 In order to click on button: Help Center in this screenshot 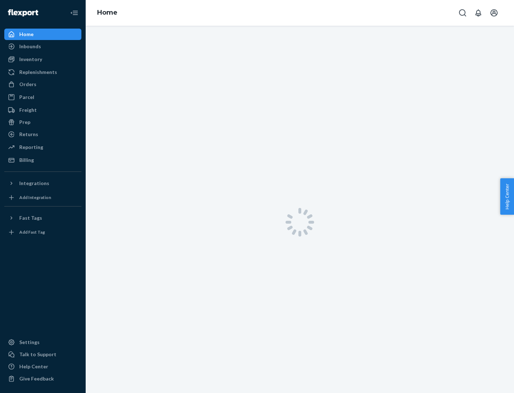, I will do `click(507, 196)`.